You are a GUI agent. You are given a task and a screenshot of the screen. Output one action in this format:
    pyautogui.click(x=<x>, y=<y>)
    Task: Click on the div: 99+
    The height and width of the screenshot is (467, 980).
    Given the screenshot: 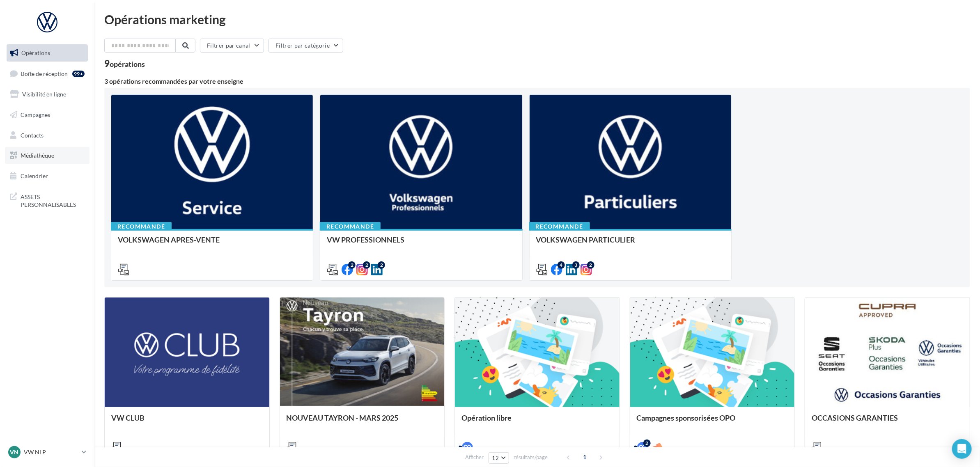 What is the action you would take?
    pyautogui.click(x=78, y=74)
    